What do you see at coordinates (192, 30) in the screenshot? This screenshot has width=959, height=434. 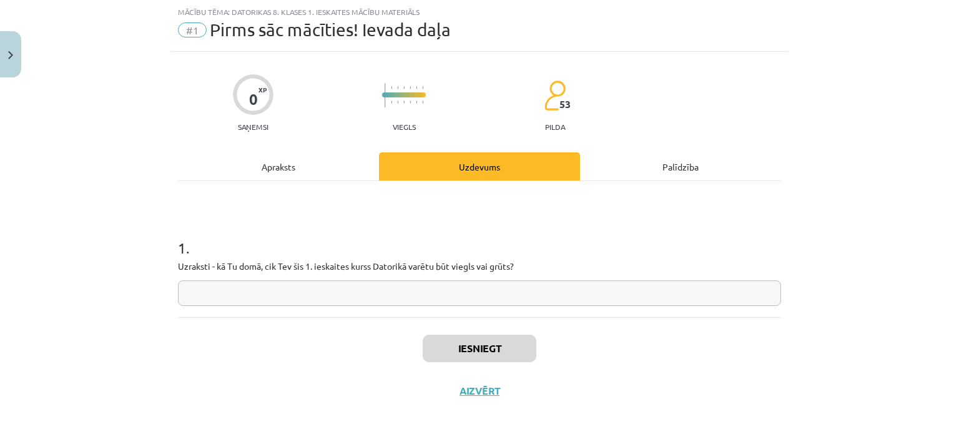 I see `span: #1` at bounding box center [192, 30].